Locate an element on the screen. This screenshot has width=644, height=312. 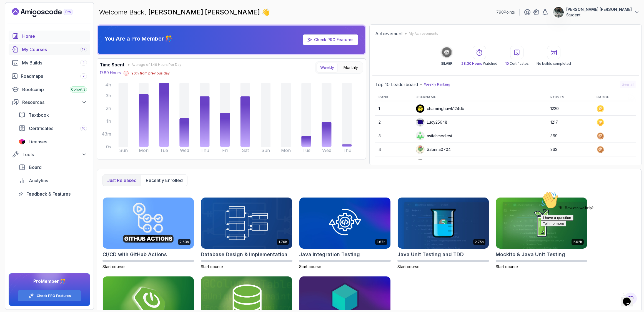
td: 4 is located at coordinates (394, 149).